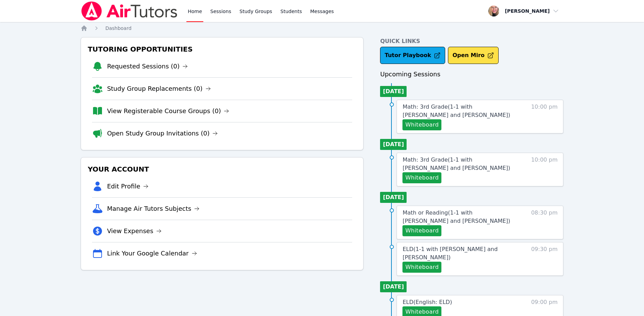 The width and height of the screenshot is (644, 316). I want to click on h4: Quick Links, so click(472, 41).